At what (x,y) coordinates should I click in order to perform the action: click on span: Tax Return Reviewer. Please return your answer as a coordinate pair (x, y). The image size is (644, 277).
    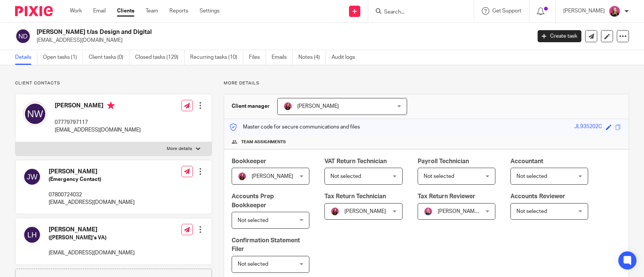
    Looking at the image, I should click on (446, 196).